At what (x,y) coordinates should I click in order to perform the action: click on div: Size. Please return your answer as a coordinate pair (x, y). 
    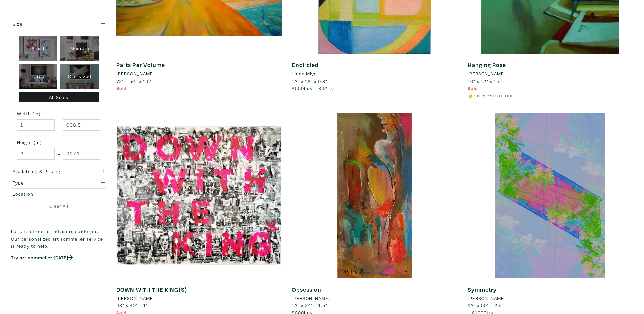
    Looking at the image, I should click on (46, 24).